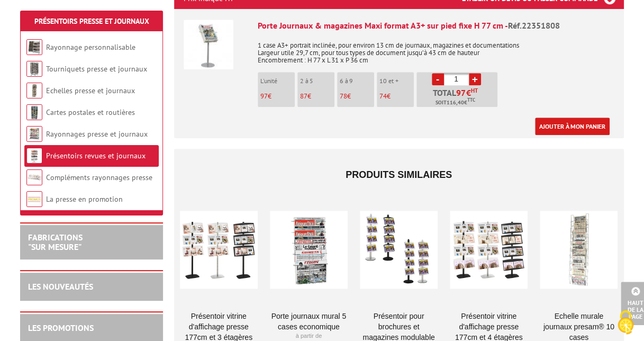 The height and width of the screenshot is (341, 644). What do you see at coordinates (383, 96) in the screenshot?
I see `span: 74` at bounding box center [383, 96].